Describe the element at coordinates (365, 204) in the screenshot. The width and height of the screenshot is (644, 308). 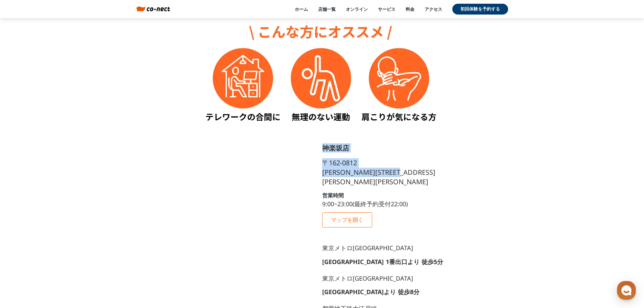
I see `p: 9:00~23:00(最終予約受付22:00)` at that location.